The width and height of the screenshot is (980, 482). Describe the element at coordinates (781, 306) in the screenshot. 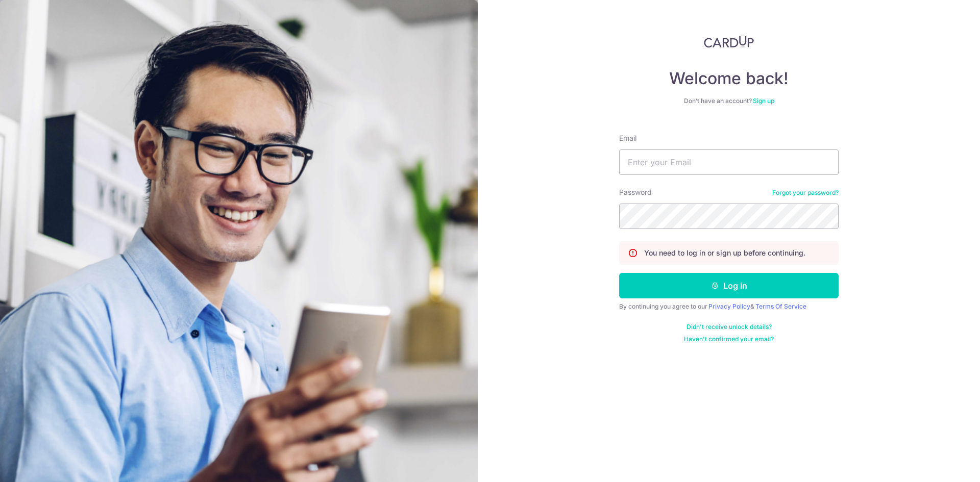

I see `a: Terms Of Service` at that location.